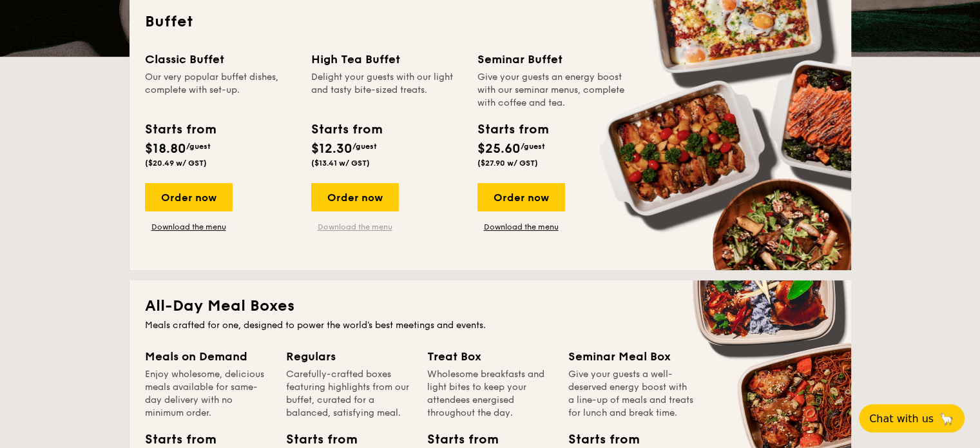 This screenshot has width=980, height=448. I want to click on span: Chat with us, so click(901, 418).